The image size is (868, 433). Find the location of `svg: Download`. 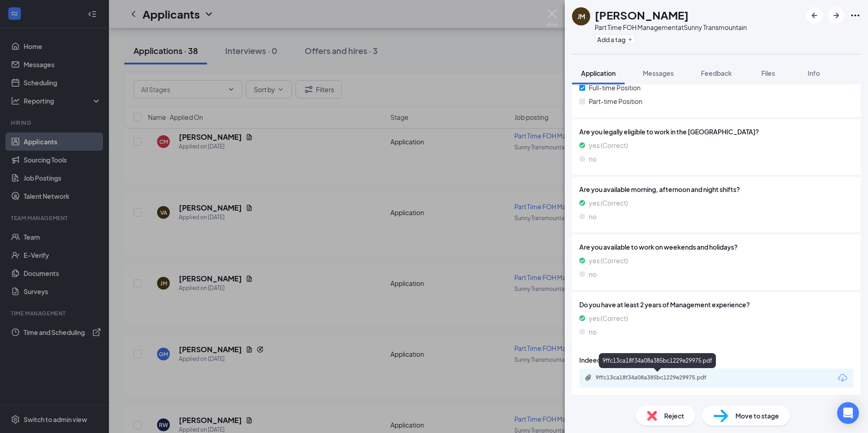

svg: Download is located at coordinates (843, 379).